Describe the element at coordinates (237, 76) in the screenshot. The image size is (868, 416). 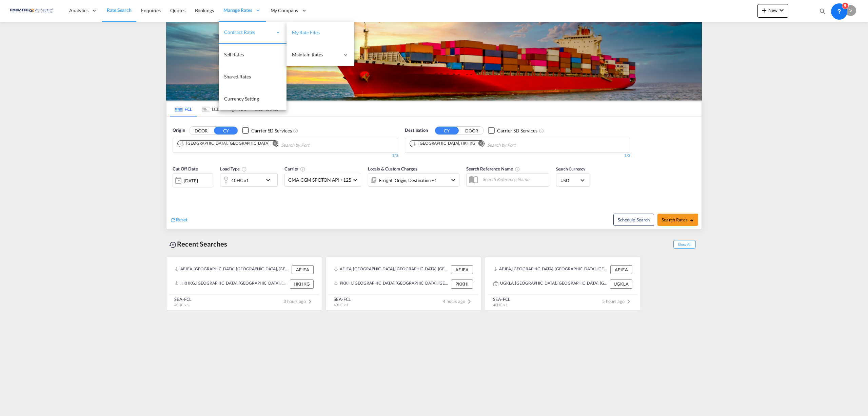
I see `span: Shared Rates` at that location.